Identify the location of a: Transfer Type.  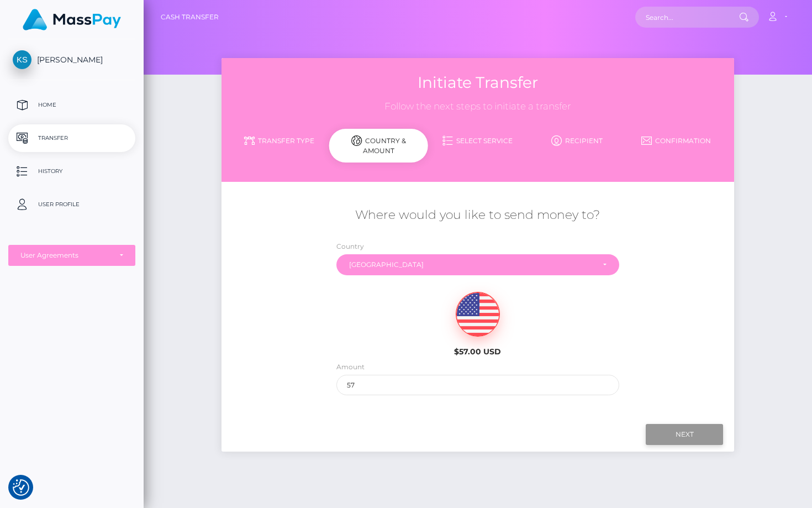
(279, 141).